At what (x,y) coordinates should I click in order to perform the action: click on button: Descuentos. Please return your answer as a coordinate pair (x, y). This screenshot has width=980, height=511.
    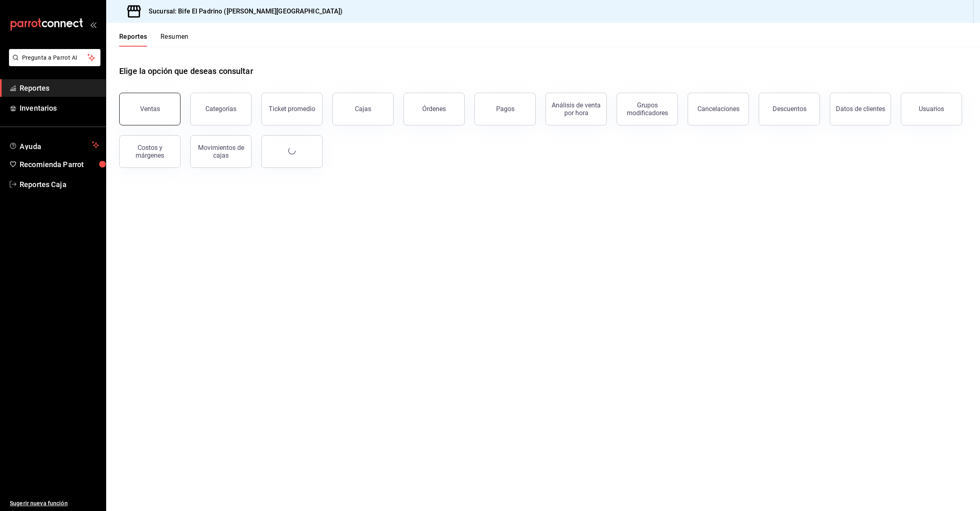
    Looking at the image, I should click on (789, 109).